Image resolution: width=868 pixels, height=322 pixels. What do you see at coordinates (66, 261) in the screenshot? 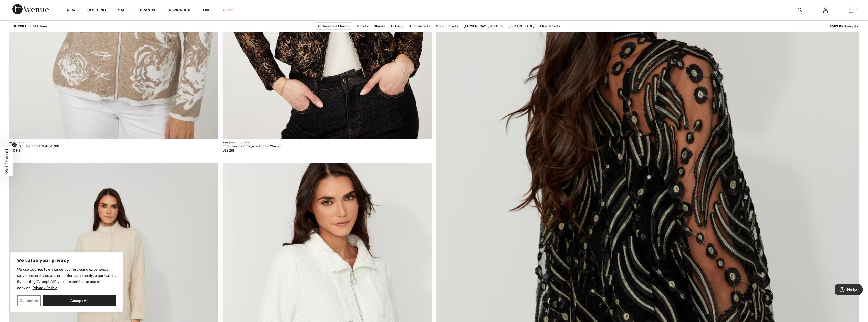
I see `p: We value your privacy` at bounding box center [66, 261].